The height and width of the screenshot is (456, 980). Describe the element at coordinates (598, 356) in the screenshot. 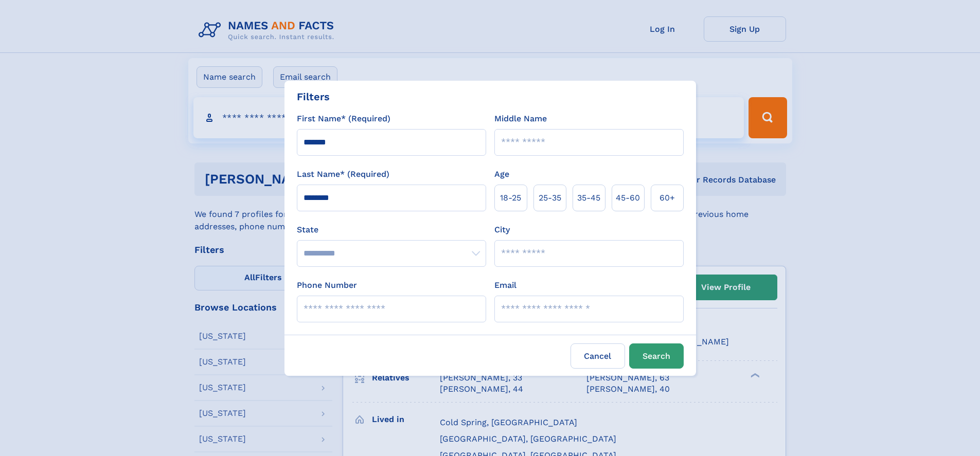

I see `label: Cancel` at that location.